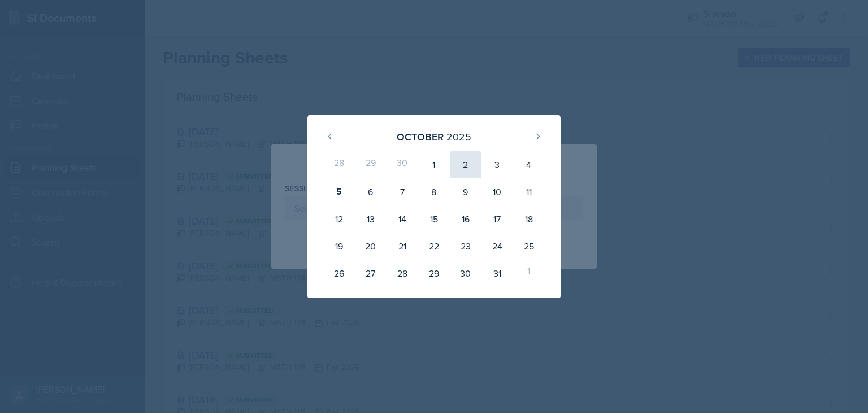  Describe the element at coordinates (434, 192) in the screenshot. I see `div: 8` at that location.